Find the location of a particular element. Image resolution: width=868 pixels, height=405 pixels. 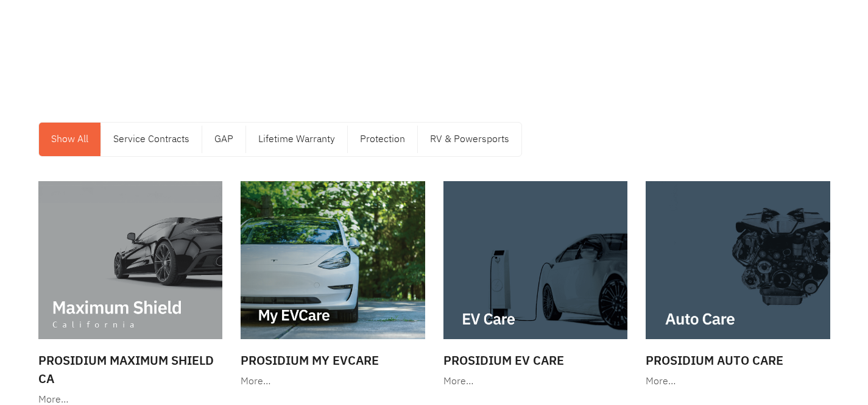

a: Protection is located at coordinates (383, 139).